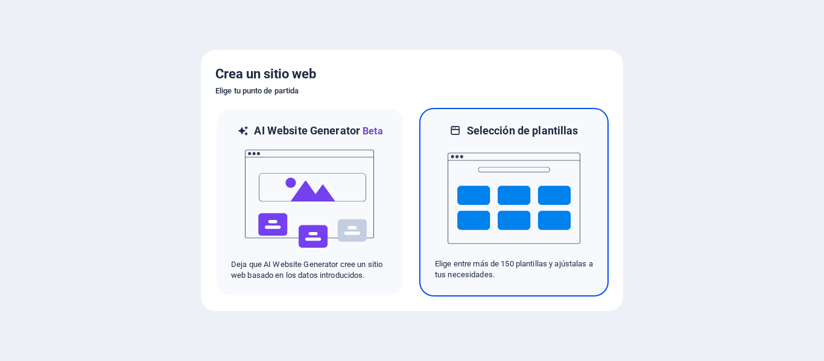 This screenshot has height=361, width=824. I want to click on span: Beta, so click(372, 131).